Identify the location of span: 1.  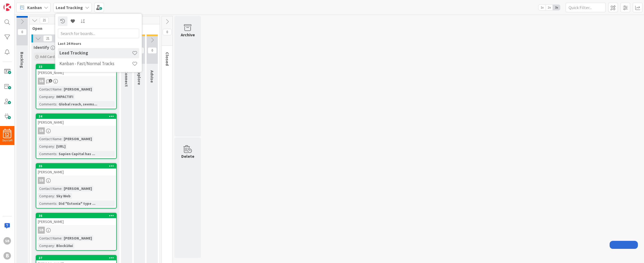
(51, 81).